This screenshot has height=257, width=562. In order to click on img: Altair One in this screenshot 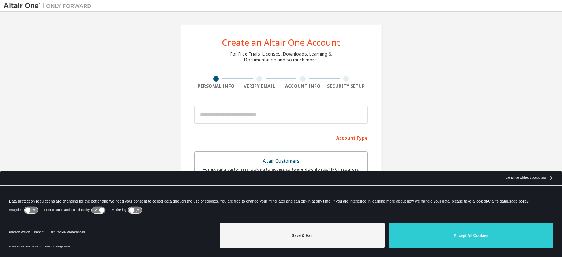, I will do `click(49, 6)`.